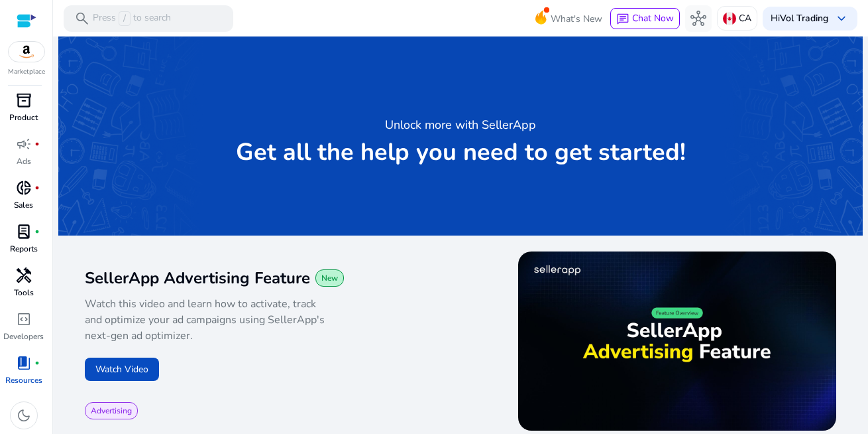 The width and height of the screenshot is (868, 434). I want to click on span: lab_profile, so click(24, 232).